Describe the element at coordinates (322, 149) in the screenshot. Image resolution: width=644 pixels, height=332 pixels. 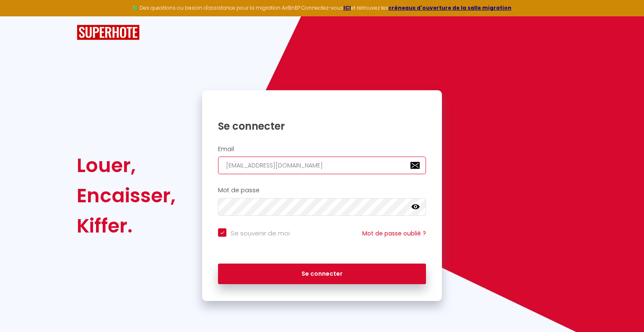
I see `h2: Email` at that location.